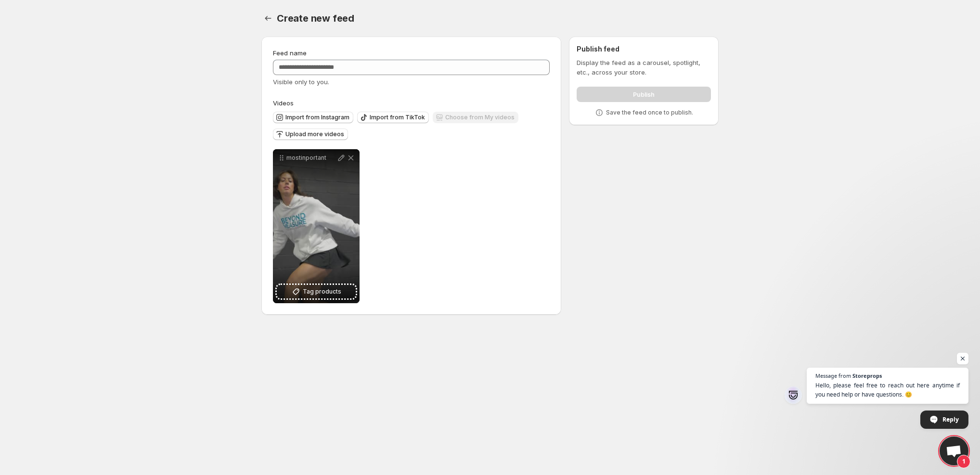 The image size is (980, 475). Describe the element at coordinates (834, 375) in the screenshot. I see `span: Message from` at that location.